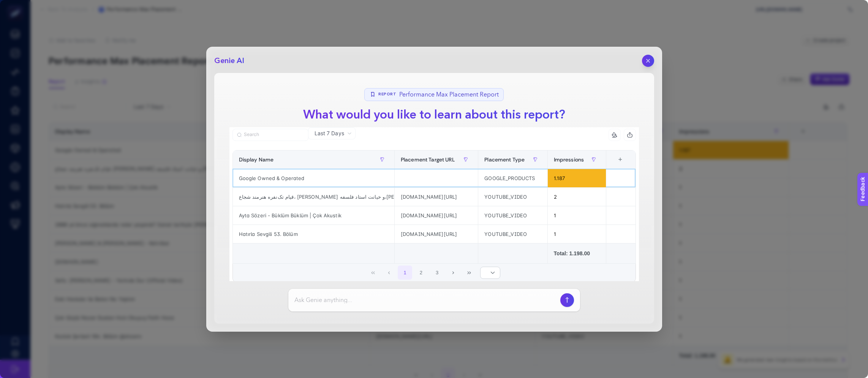 Image resolution: width=868 pixels, height=378 pixels. Describe the element at coordinates (427, 159) in the screenshot. I see `span: Placement Target URL` at that location.